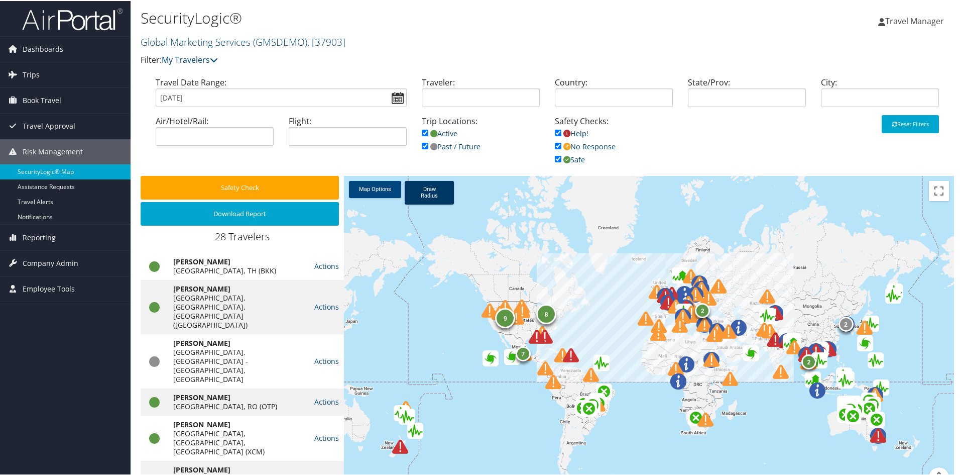 The height and width of the screenshot is (475, 960). I want to click on div: Safety Checks:, so click(614, 144).